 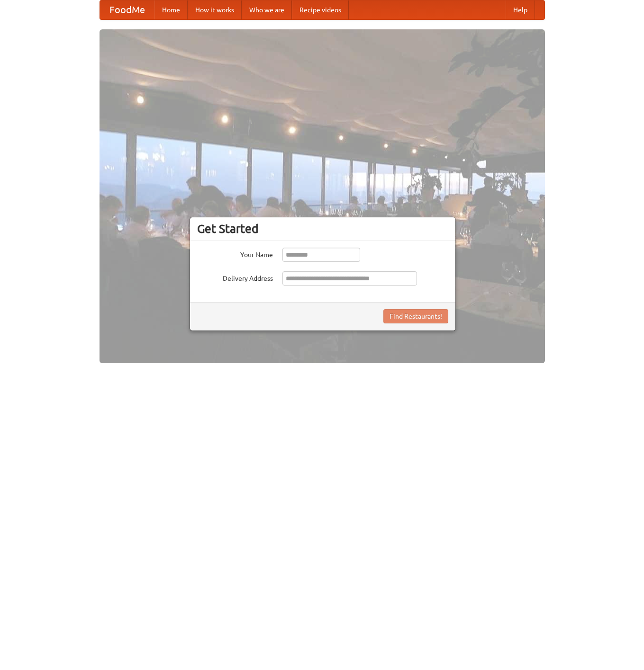 What do you see at coordinates (520, 10) in the screenshot?
I see `a: Help` at bounding box center [520, 10].